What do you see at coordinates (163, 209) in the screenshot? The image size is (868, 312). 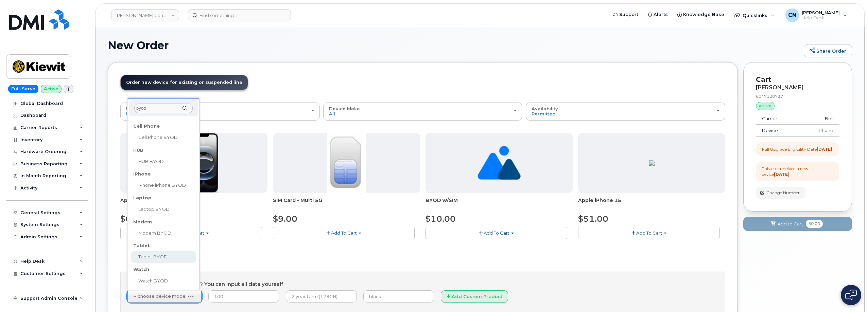 I see `div: Laptop BYOD` at bounding box center [163, 209].